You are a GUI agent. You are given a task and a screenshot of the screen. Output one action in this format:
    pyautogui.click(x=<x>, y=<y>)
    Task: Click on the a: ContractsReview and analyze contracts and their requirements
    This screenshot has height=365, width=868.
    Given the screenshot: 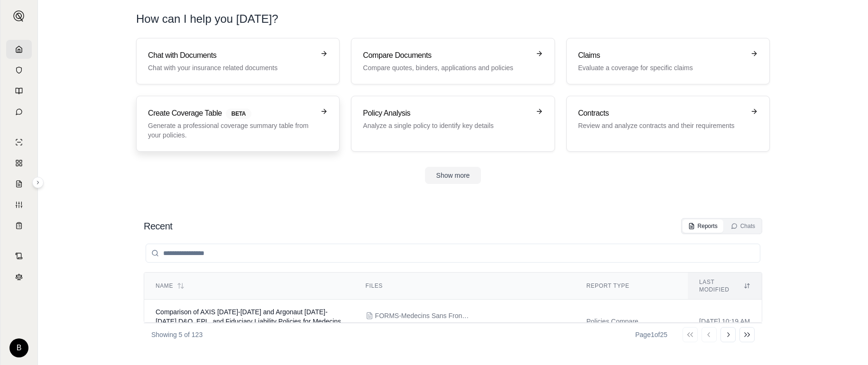 What is the action you would take?
    pyautogui.click(x=668, y=124)
    